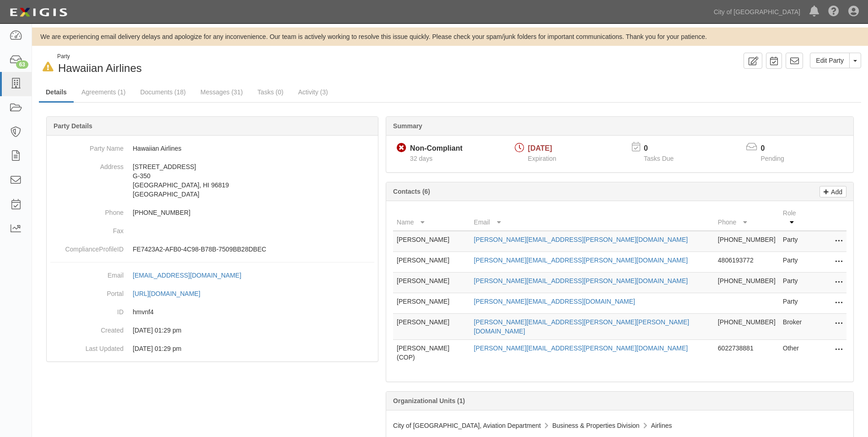 This screenshot has height=437, width=868. What do you see at coordinates (87, 328) in the screenshot?
I see `dt: Created` at bounding box center [87, 328].